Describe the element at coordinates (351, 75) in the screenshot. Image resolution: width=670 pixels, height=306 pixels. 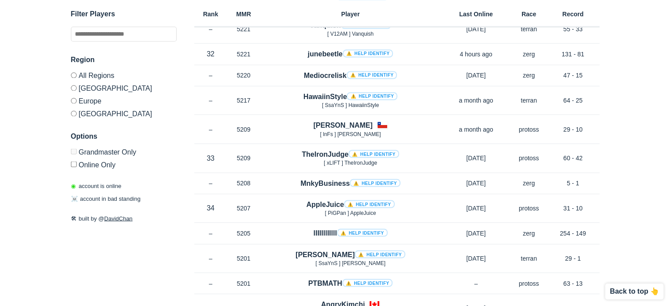
I see `h4: Mediocrelisk` at that location.